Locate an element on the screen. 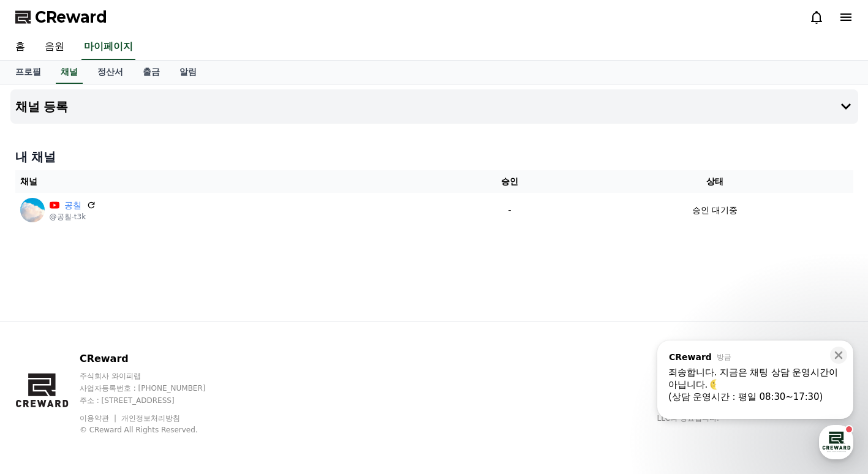 The height and width of the screenshot is (474, 868). th: 채널 is located at coordinates (229, 181).